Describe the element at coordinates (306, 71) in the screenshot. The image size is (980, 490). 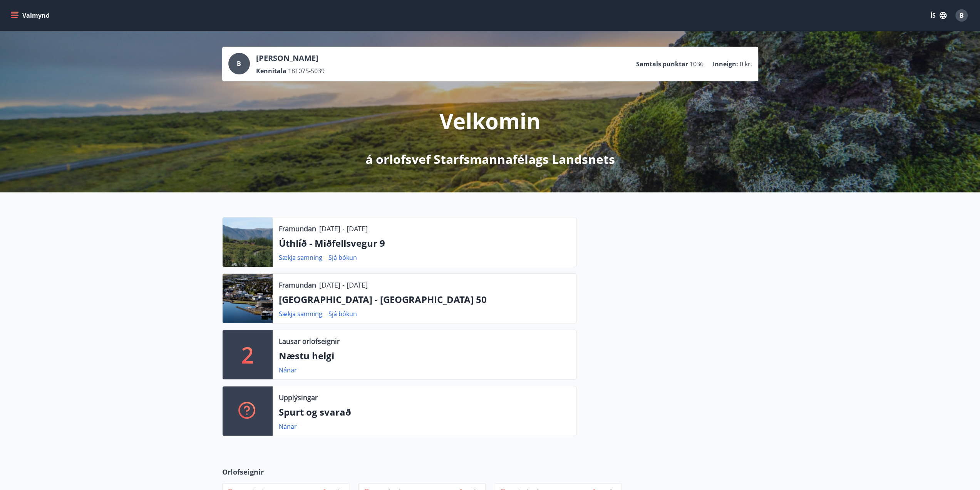
I see `span: 181075-5039` at that location.